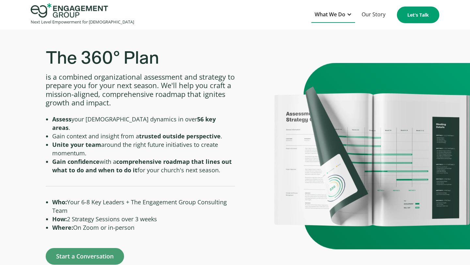 The image size is (470, 265). Describe the element at coordinates (180, 136) in the screenshot. I see `strong: trusted outside perspective` at that location.